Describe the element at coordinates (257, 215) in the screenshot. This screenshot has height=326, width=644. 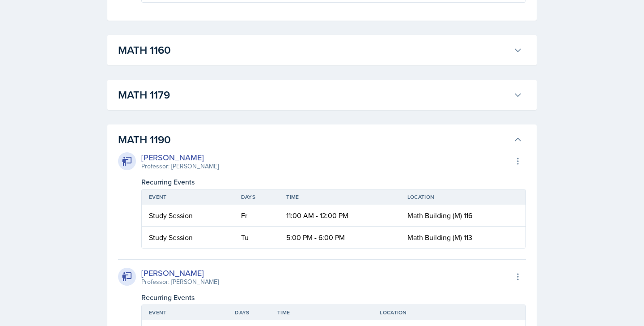
I see `td: Fr` at that location.